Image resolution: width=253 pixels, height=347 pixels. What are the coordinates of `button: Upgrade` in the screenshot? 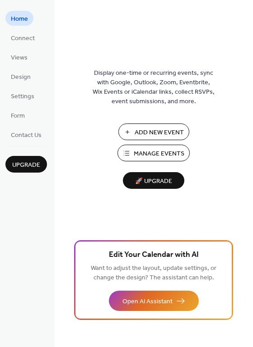 It's located at (26, 164).